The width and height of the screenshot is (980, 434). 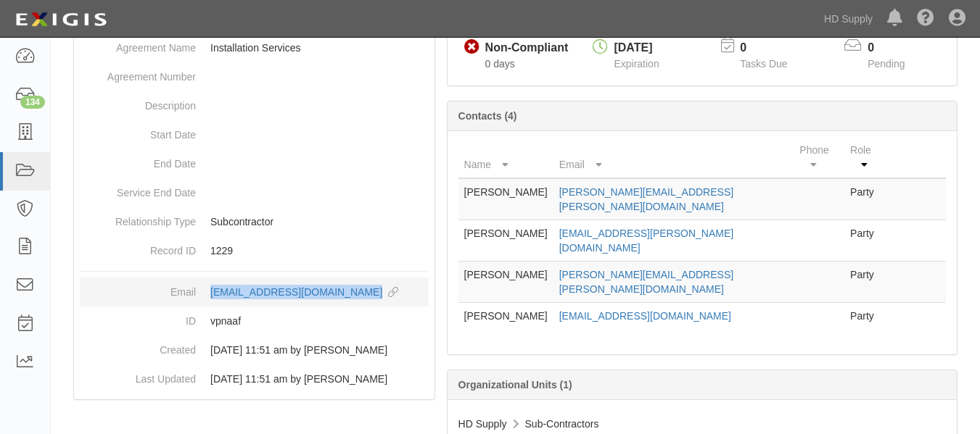 What do you see at coordinates (637, 63) in the screenshot?
I see `span: Expiration` at bounding box center [637, 63].